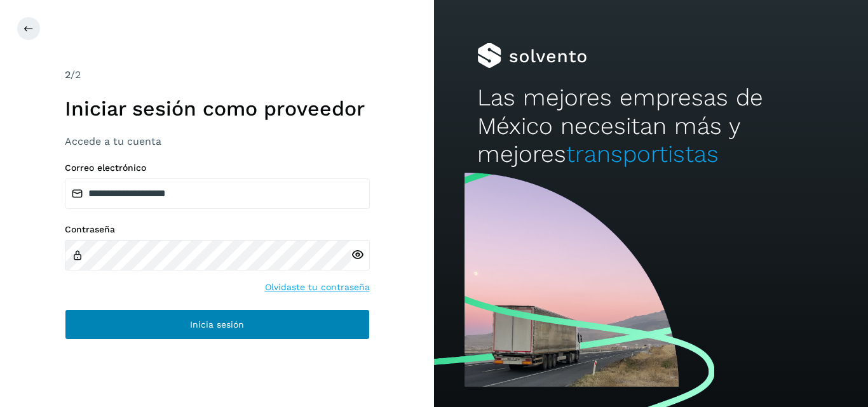  I want to click on span: transportistas, so click(643, 154).